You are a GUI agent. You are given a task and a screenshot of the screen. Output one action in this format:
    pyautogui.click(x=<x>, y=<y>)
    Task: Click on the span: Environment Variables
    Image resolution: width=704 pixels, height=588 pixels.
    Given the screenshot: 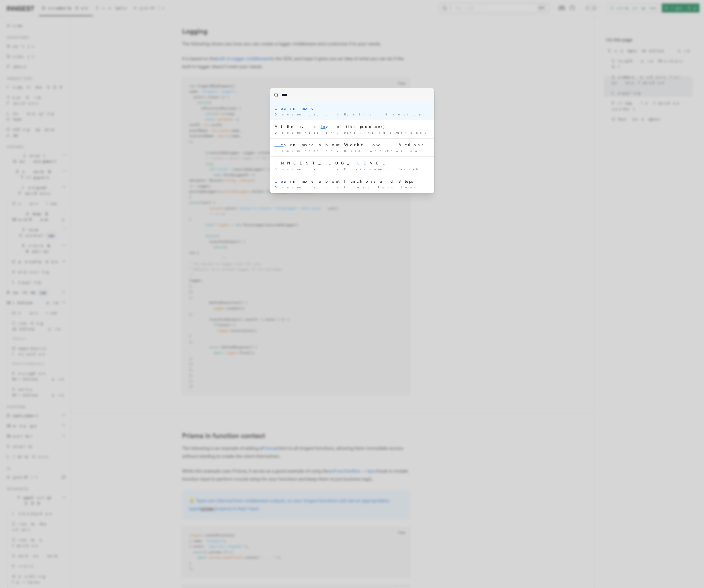 What is the action you would take?
    pyautogui.click(x=390, y=169)
    